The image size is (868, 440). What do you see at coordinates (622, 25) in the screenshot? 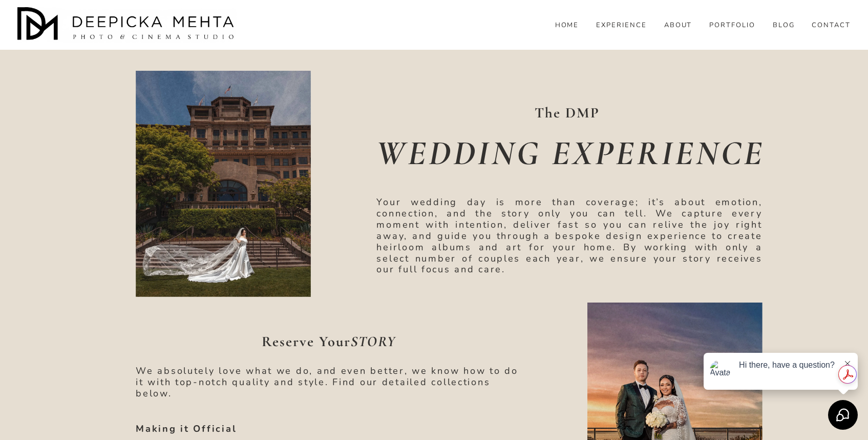
I see `a: EXPERIENCE` at bounding box center [622, 25].